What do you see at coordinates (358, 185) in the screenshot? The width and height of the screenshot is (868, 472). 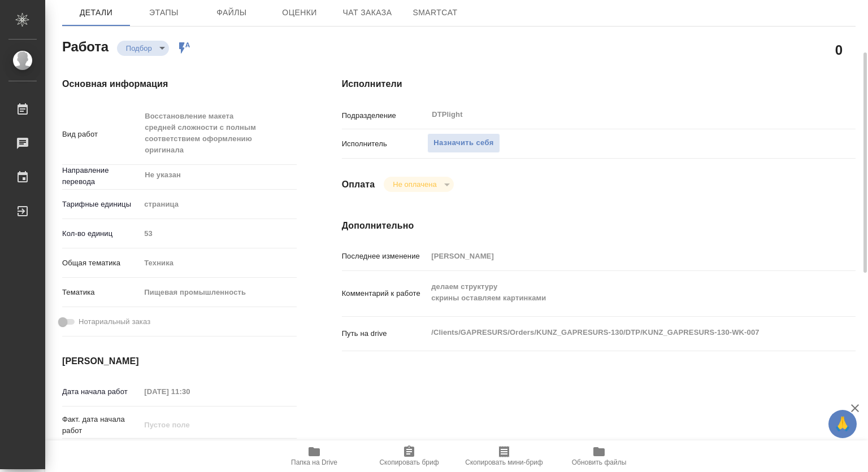 I see `h4: Оплата` at bounding box center [358, 185].